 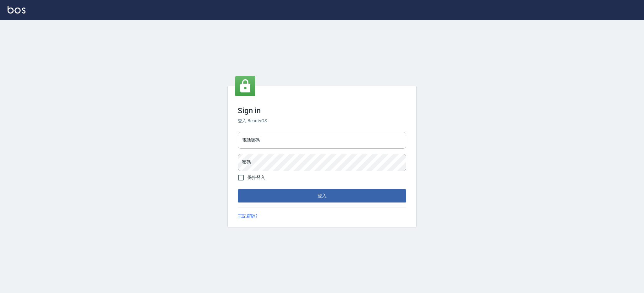 What do you see at coordinates (247, 216) in the screenshot?
I see `a: 忘記密碼?` at bounding box center [247, 216].